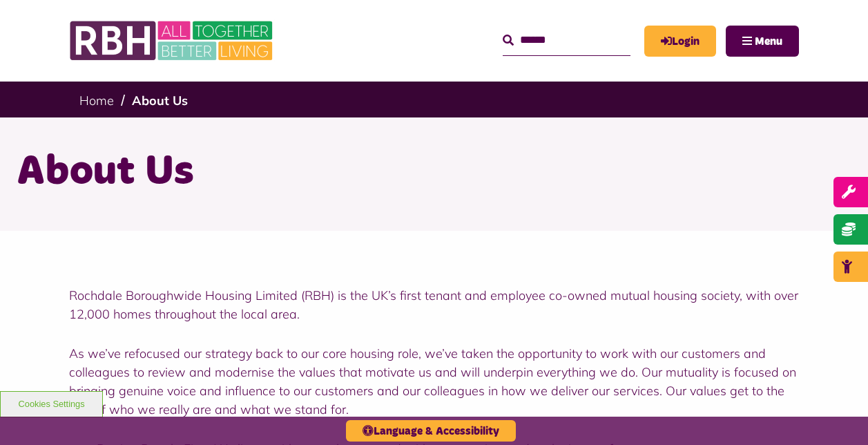 The image size is (868, 445). I want to click on button: Navigation, so click(762, 41).